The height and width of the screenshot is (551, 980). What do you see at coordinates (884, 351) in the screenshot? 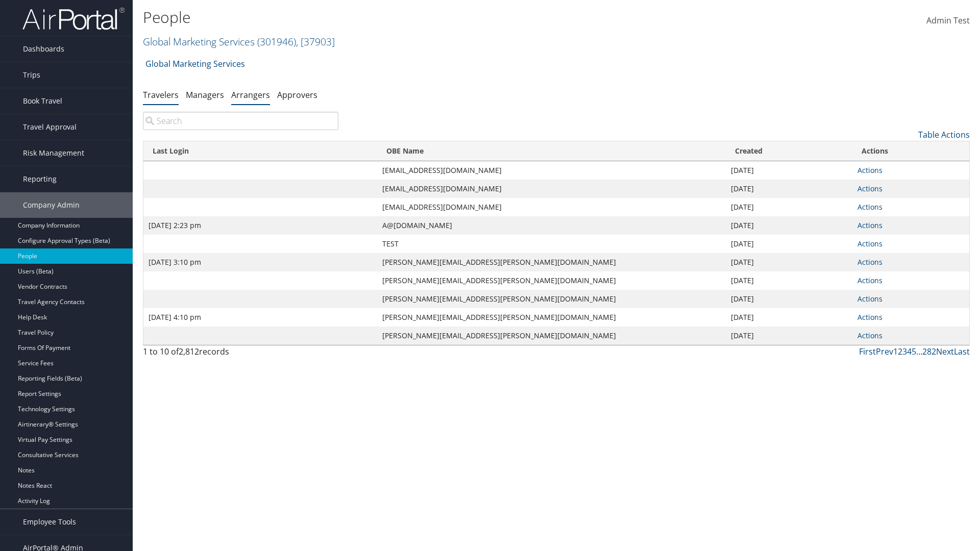
I see `a: Prev` at bounding box center [884, 351].